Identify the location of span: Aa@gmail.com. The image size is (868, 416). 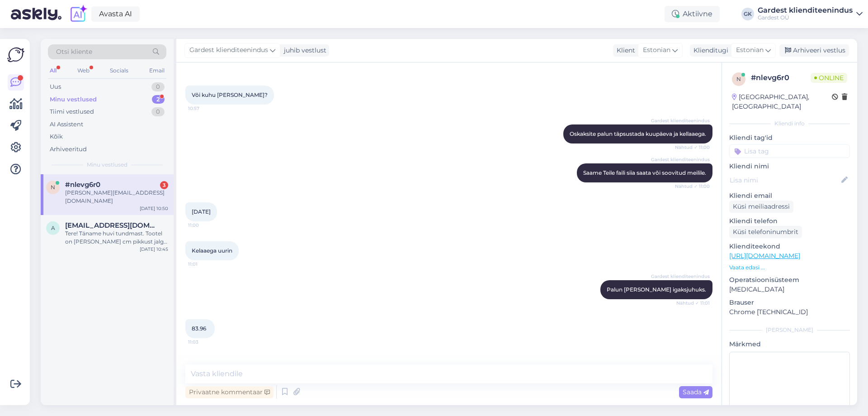
(112, 225).